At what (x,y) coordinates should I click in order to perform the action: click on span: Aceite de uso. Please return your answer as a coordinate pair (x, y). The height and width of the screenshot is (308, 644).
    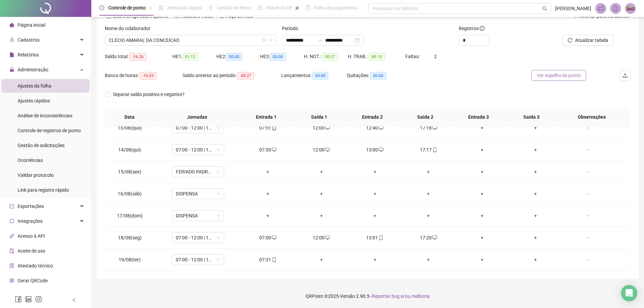
    Looking at the image, I should click on (31, 251).